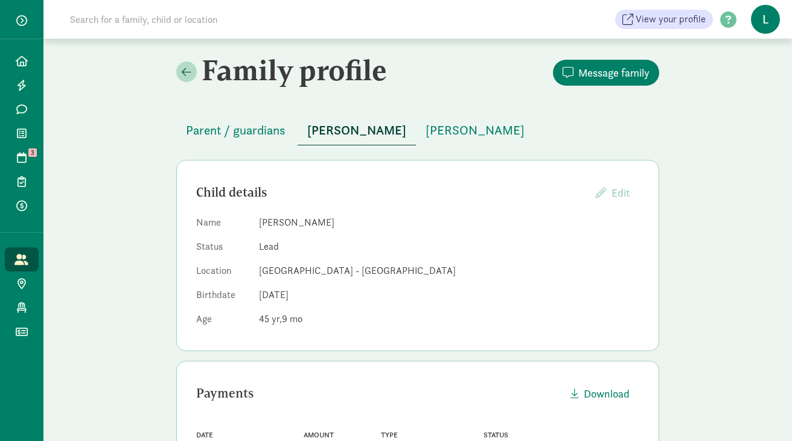 This screenshot has height=441, width=792. I want to click on dt: Age, so click(223, 322).